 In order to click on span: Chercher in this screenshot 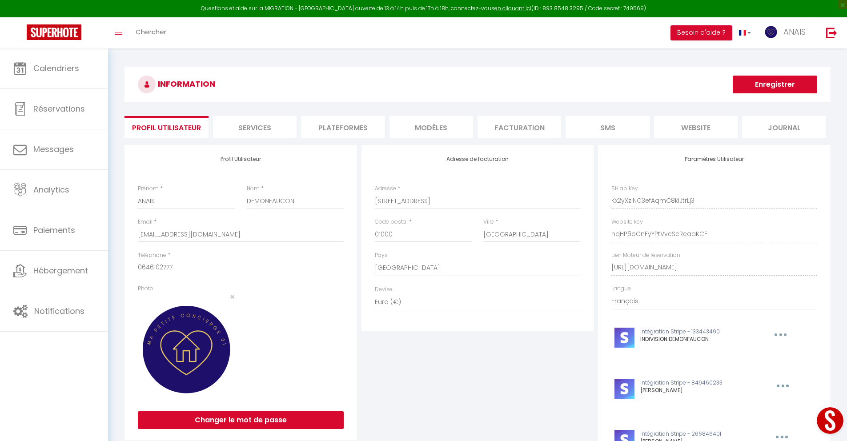, I will do `click(151, 32)`.